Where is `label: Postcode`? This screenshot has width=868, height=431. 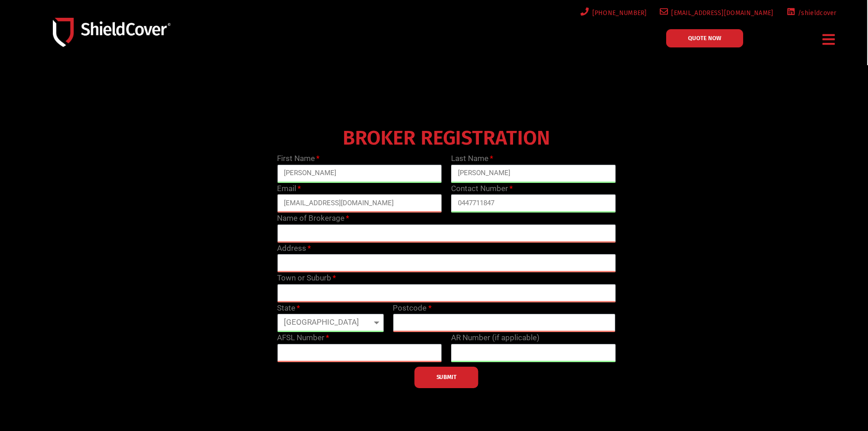
label: Postcode is located at coordinates (412, 308).